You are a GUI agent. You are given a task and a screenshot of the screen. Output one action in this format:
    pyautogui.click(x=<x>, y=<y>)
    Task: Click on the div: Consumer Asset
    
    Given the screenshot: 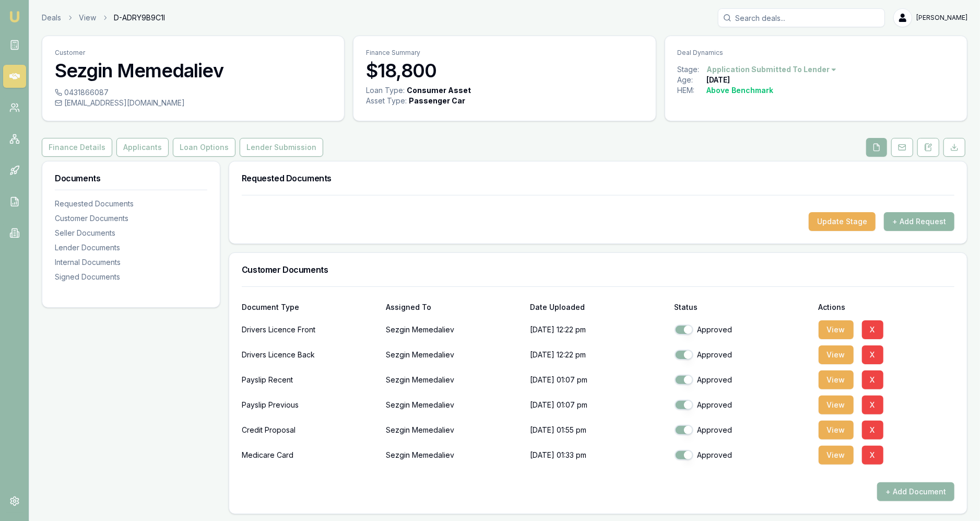 What is the action you would take?
    pyautogui.click(x=439, y=90)
    